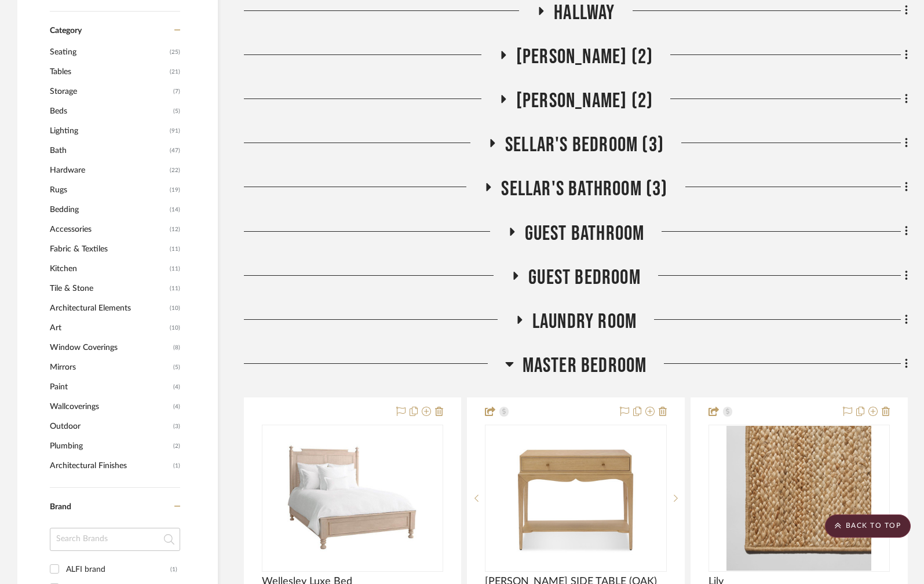 The image size is (924, 584). What do you see at coordinates (175, 150) in the screenshot?
I see `span: (47)` at bounding box center [175, 150].